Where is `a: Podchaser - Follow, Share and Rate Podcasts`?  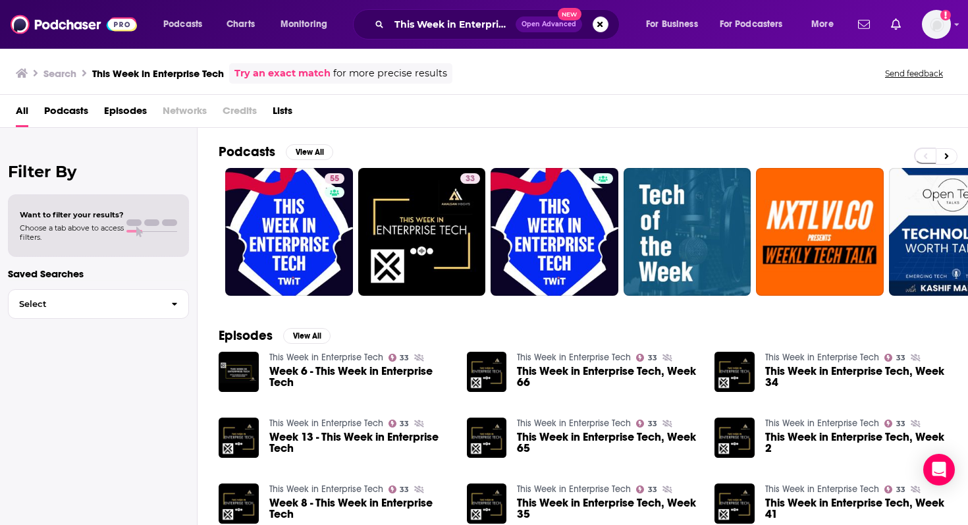
a: Podchaser - Follow, Share and Rate Podcasts is located at coordinates (74, 24).